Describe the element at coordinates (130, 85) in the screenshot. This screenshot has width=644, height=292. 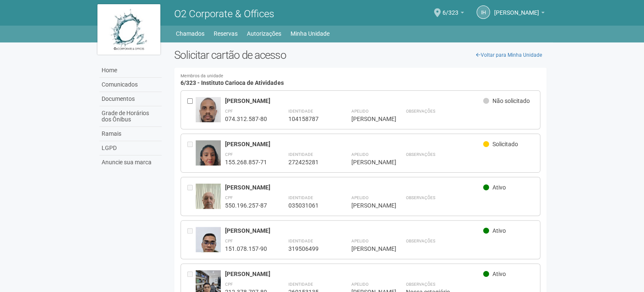
I see `a: Comunicados` at that location.